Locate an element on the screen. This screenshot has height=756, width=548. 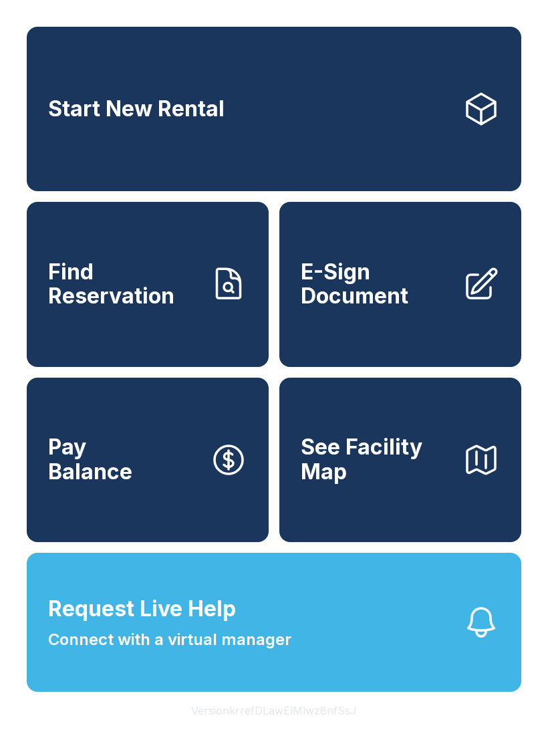
a: Find Reservation is located at coordinates (148, 284).